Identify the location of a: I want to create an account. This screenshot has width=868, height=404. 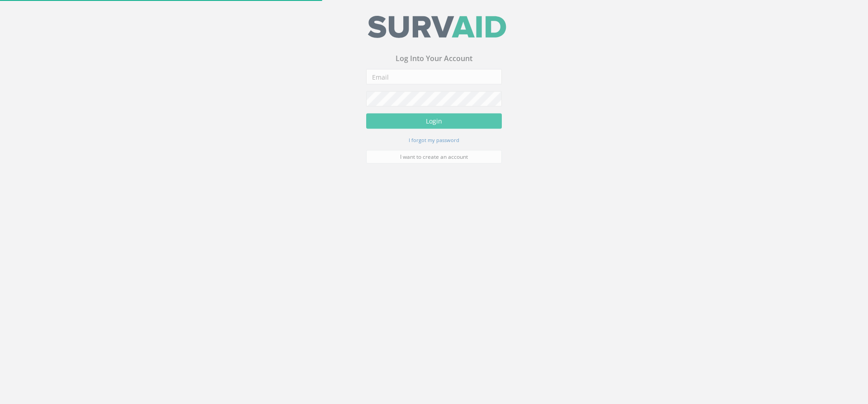
(434, 159).